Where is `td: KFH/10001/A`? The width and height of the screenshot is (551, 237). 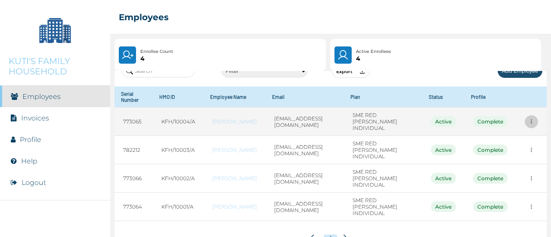 td: KFH/10001/A is located at coordinates (178, 207).